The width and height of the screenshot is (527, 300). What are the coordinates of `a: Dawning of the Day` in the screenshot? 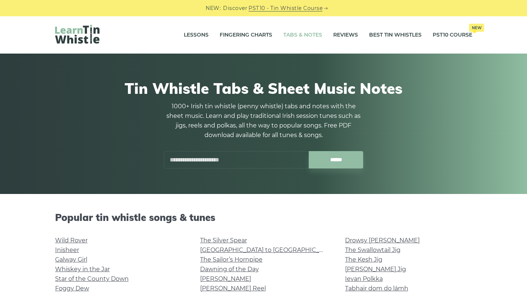 It's located at (229, 269).